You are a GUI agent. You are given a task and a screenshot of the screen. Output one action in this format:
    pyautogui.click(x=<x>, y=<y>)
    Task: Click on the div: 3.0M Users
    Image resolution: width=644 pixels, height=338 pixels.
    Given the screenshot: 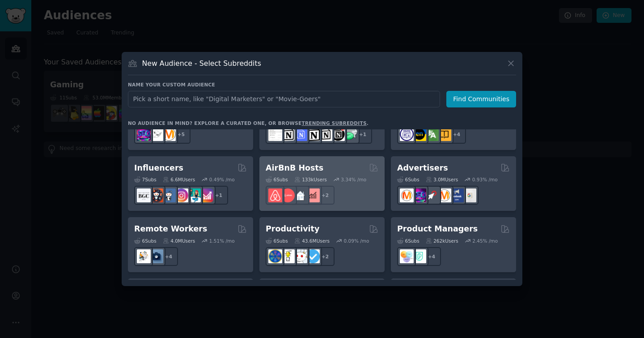 What is the action you would take?
    pyautogui.click(x=442, y=180)
    